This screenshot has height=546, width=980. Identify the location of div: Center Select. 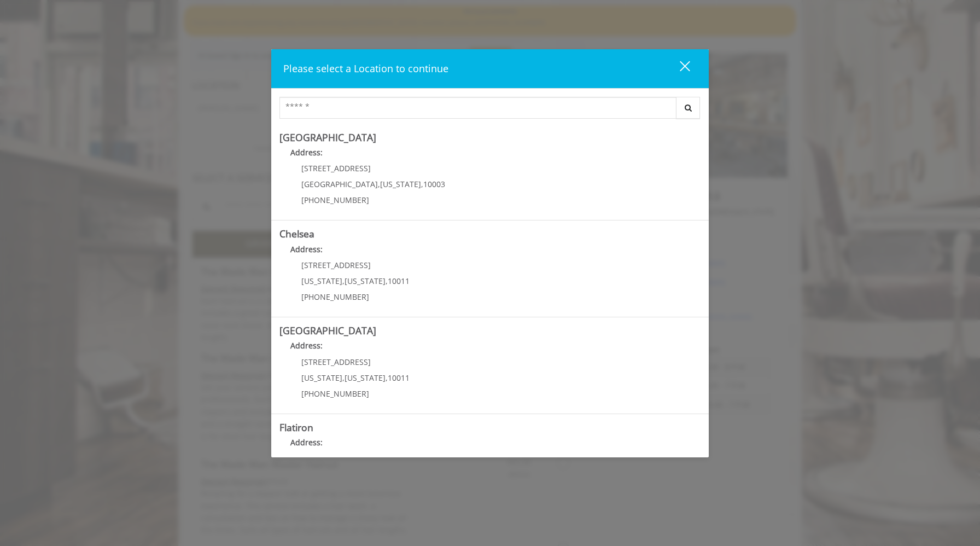
(490, 111).